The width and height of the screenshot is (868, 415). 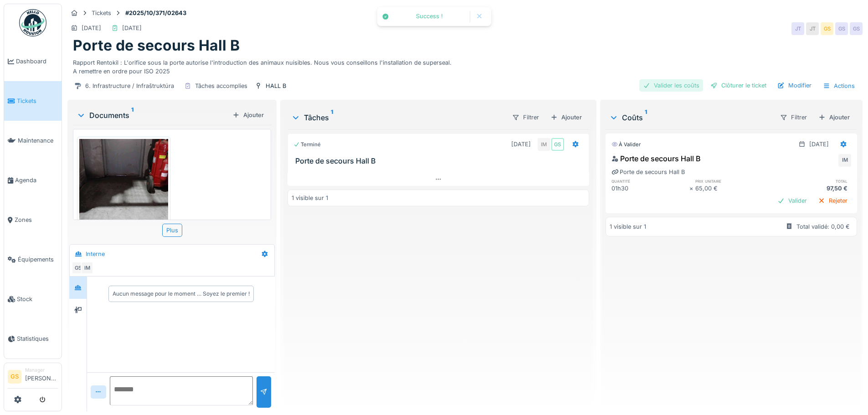 What do you see at coordinates (832, 201) in the screenshot?
I see `div: Rejeter` at bounding box center [832, 201].